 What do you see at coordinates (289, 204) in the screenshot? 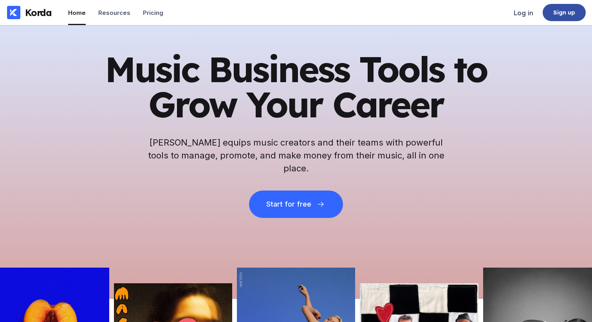
I see `div: Start for free` at bounding box center [289, 204].